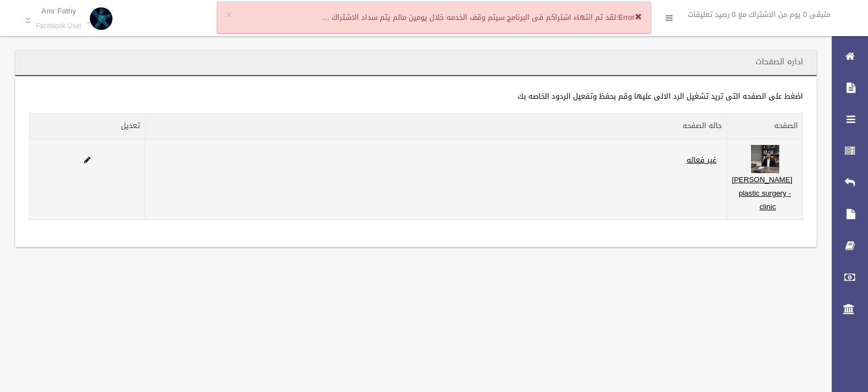  I want to click on header: اداره الصفحات, so click(779, 62).